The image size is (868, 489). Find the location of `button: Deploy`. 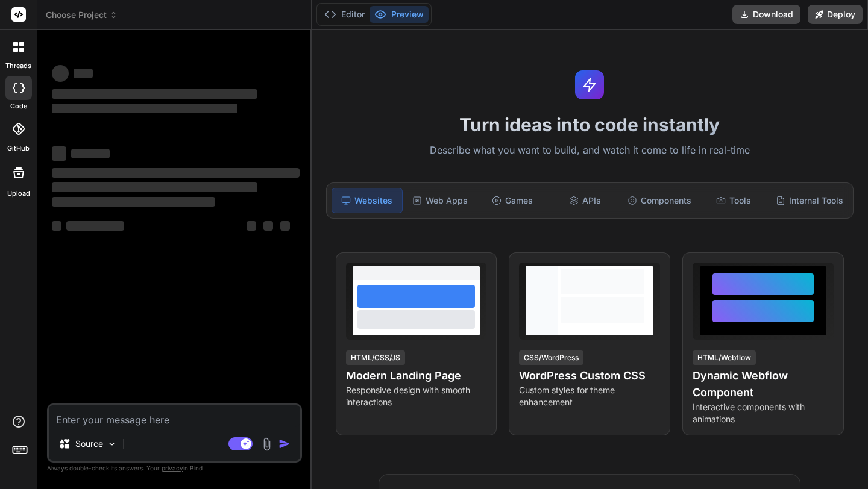

button: Deploy is located at coordinates (835, 15).